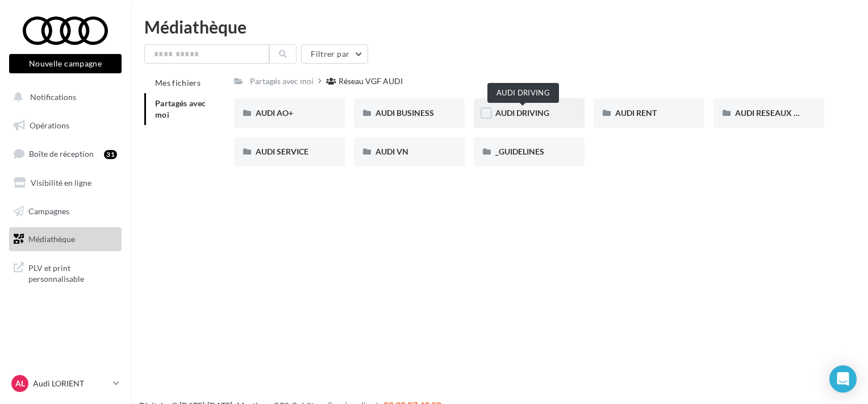 This screenshot has width=868, height=404. What do you see at coordinates (404, 113) in the screenshot?
I see `span: AUDI BUSINESS` at bounding box center [404, 113].